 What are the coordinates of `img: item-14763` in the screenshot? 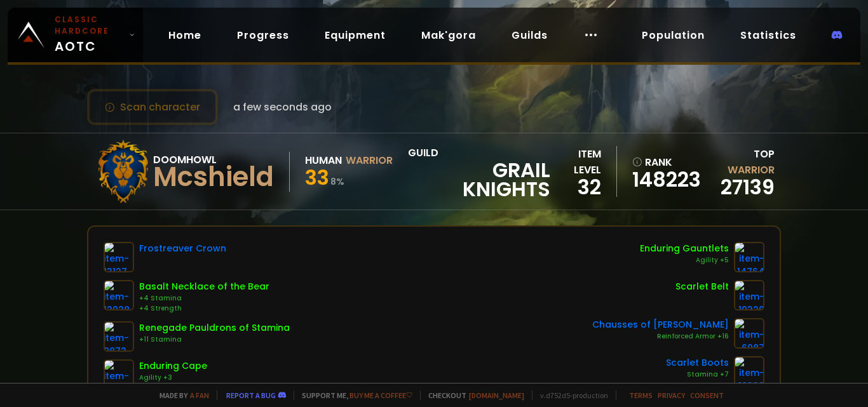 It's located at (119, 375).